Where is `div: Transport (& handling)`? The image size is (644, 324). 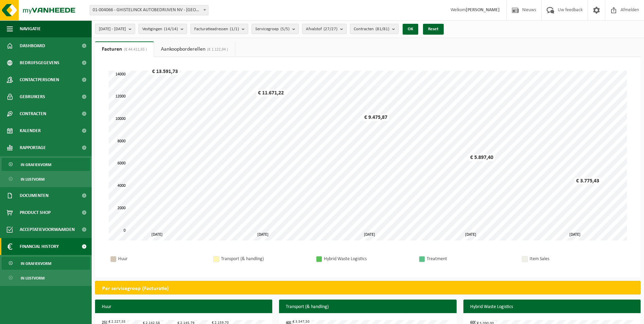 div: Transport (& handling) is located at coordinates (266, 258).